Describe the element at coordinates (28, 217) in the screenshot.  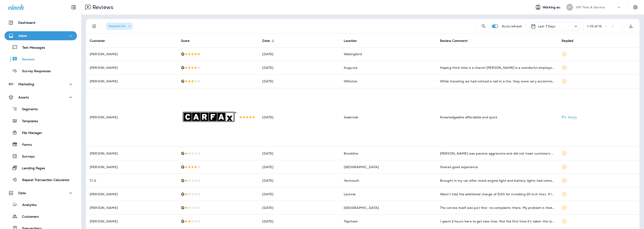
I see `p: Customers` at that location.